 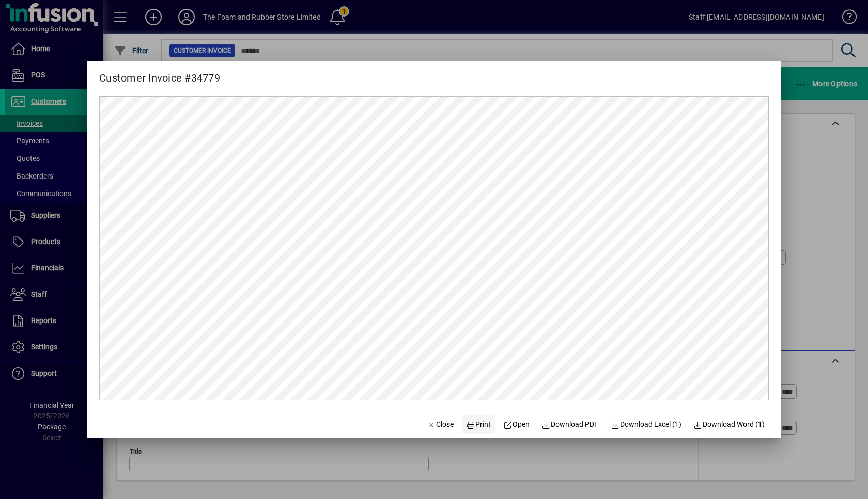 I want to click on h2: Customer Invoice #34779, so click(x=160, y=73).